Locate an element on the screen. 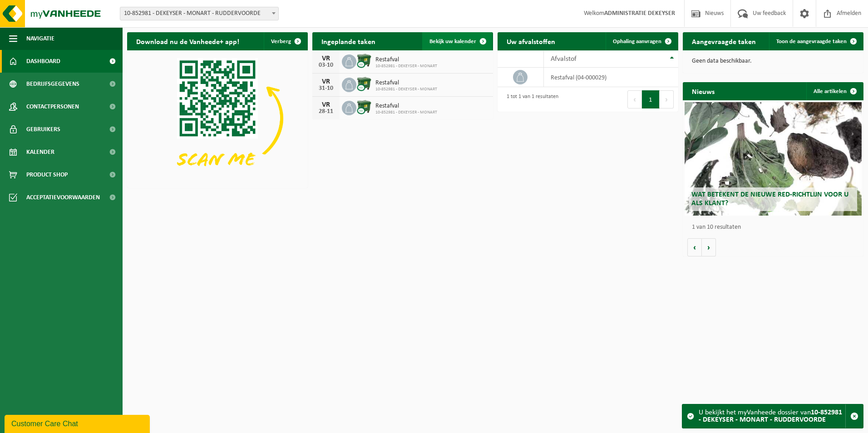  h2: Download nu de Vanheede+ app! is located at coordinates (188, 41).